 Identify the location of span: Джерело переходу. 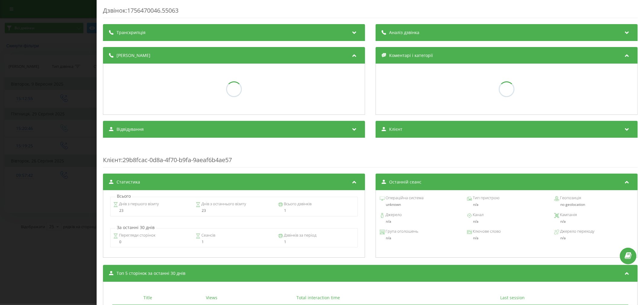
(577, 232).